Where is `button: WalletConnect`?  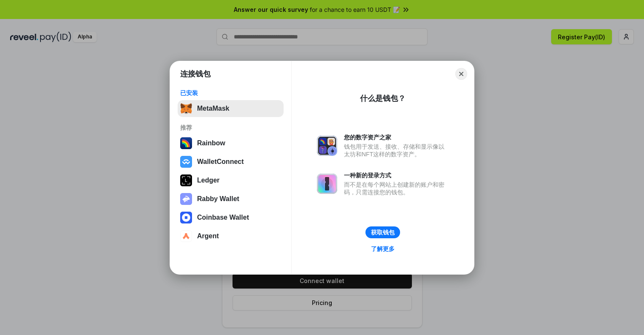
button: WalletConnect is located at coordinates (230, 161).